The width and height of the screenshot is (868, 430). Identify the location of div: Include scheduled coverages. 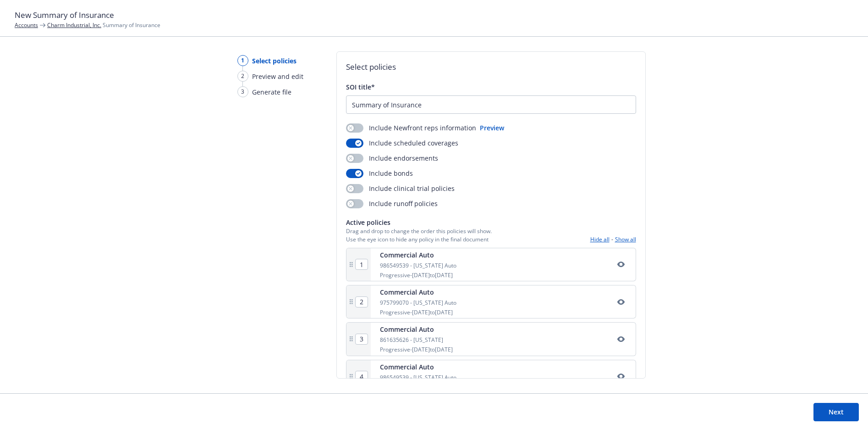
(402, 143).